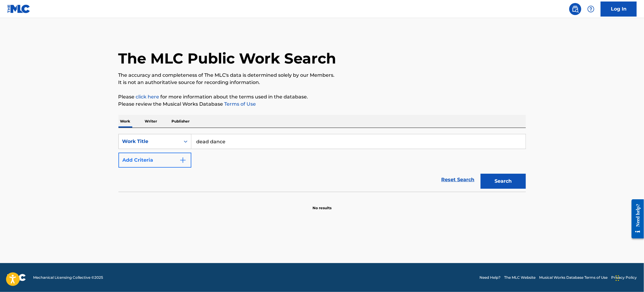 The image size is (644, 292). I want to click on a: Log In, so click(619, 9).